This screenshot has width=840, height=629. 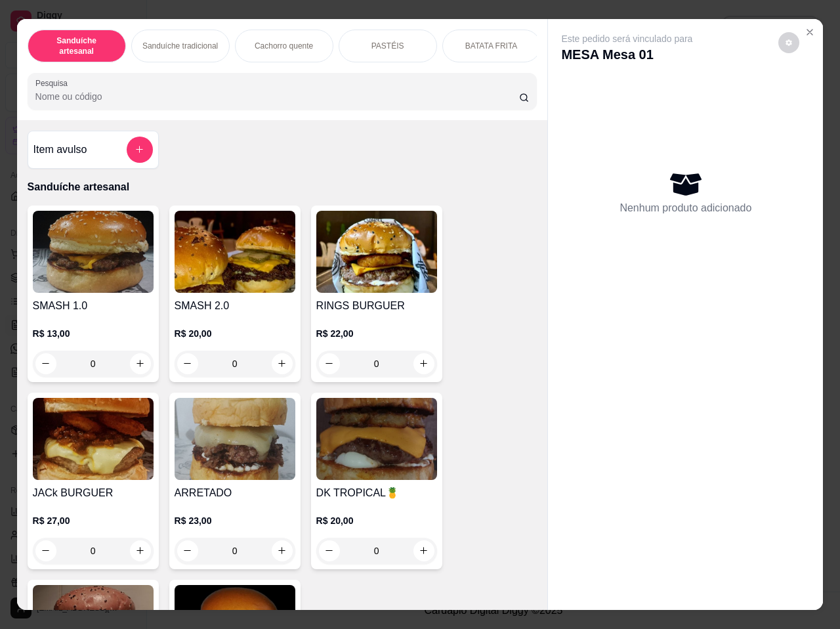 What do you see at coordinates (180, 46) in the screenshot?
I see `p: Sanduíche tradicional` at bounding box center [180, 46].